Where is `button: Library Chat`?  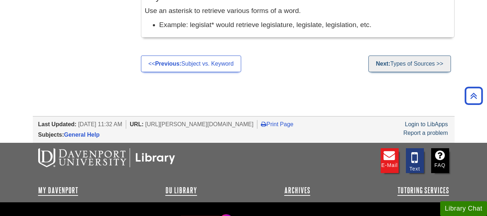 button: Library Chat is located at coordinates (464, 208).